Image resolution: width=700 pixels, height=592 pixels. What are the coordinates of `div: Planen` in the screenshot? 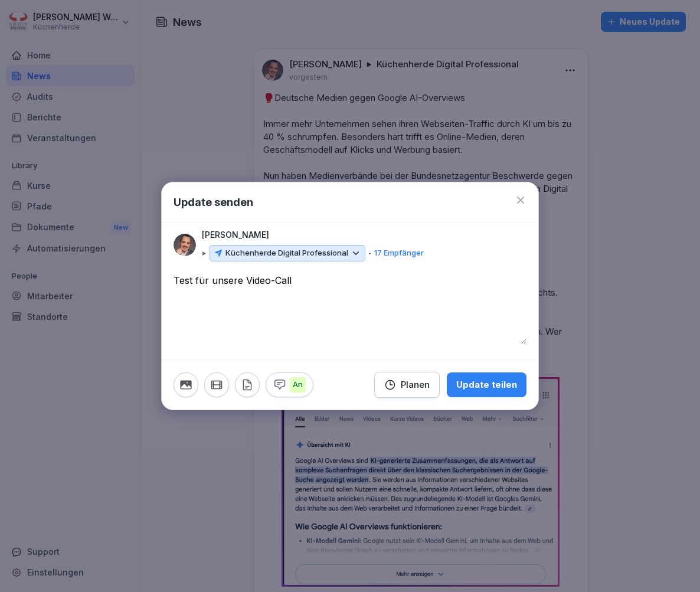 It's located at (407, 385).